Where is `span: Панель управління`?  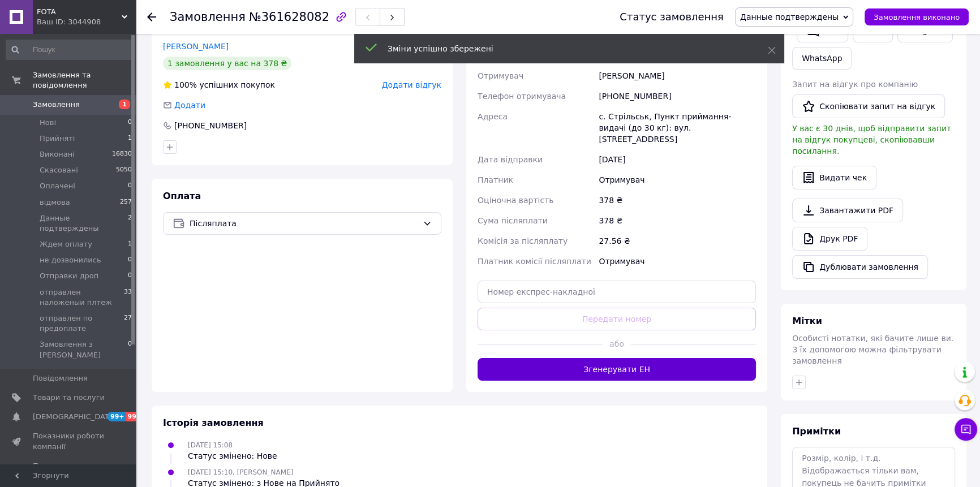
span: Панель управління is located at coordinates (68, 471).